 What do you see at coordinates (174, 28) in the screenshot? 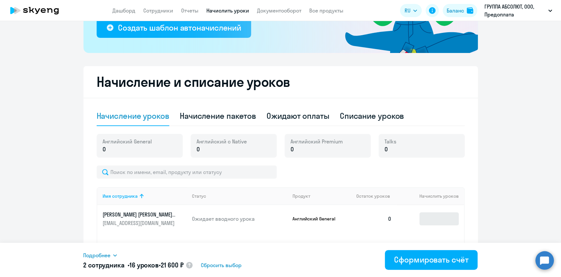
I see `button: Создать шаблон автоначислений` at bounding box center [174, 28].